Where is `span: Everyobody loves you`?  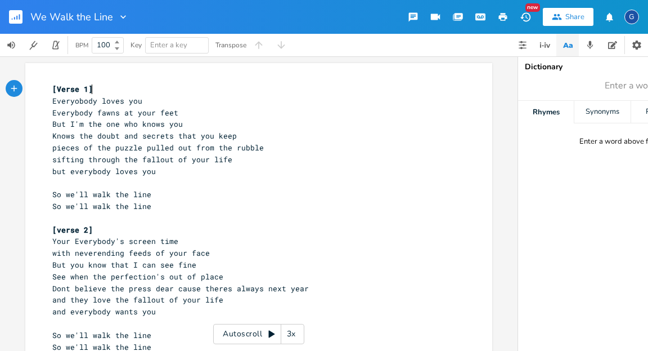
span: Everyobody loves you is located at coordinates (97, 101).